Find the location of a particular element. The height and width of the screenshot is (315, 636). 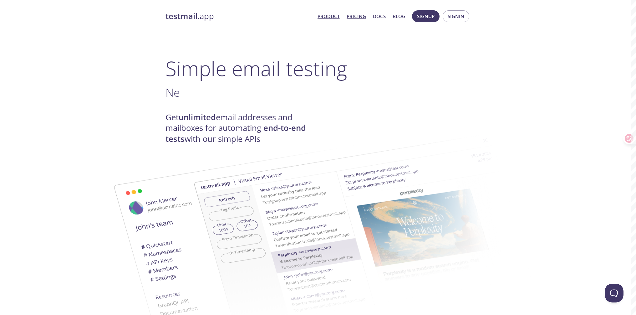

h4: Get email addresses and mailboxes for automating with our simple APIs is located at coordinates (242, 128).